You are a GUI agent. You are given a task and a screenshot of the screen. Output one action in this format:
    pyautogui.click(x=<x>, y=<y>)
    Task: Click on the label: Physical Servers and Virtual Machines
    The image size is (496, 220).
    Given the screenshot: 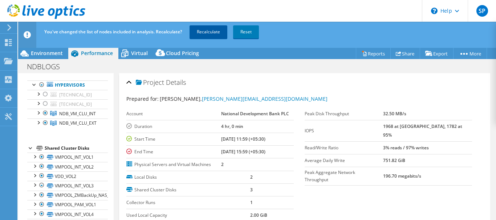 What is the action you would take?
    pyautogui.click(x=173, y=165)
    